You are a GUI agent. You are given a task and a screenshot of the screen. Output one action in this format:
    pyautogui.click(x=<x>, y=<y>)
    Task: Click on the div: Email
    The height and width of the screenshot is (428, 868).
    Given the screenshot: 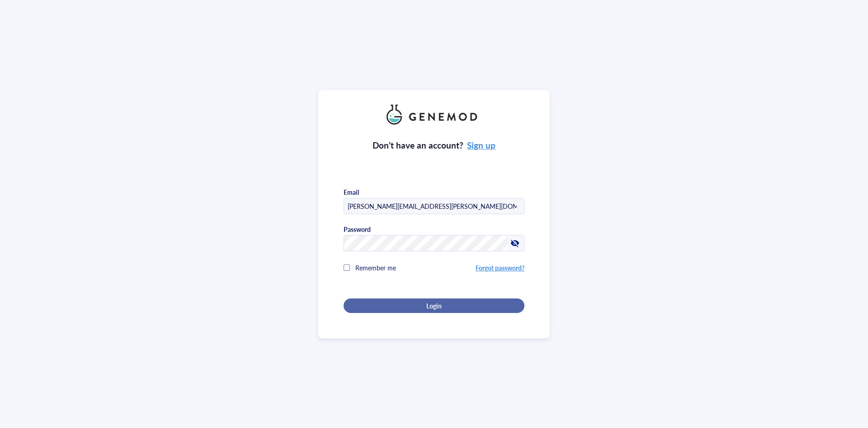 What is the action you would take?
    pyautogui.click(x=352, y=191)
    